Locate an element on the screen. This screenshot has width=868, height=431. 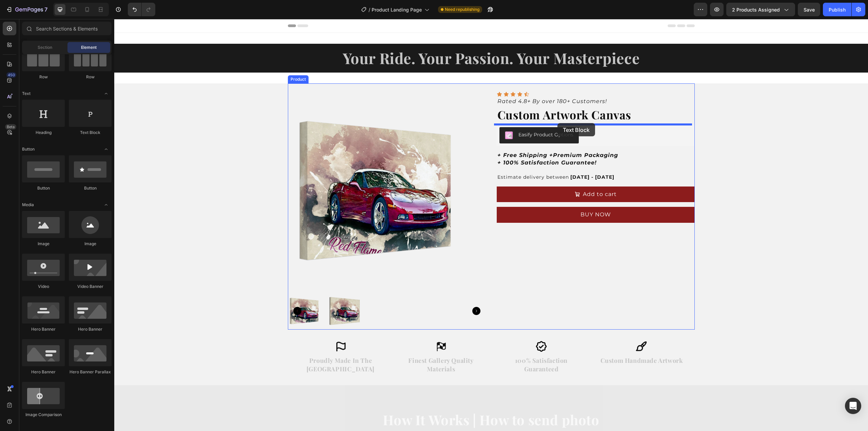
button: Publish is located at coordinates (837, 9).